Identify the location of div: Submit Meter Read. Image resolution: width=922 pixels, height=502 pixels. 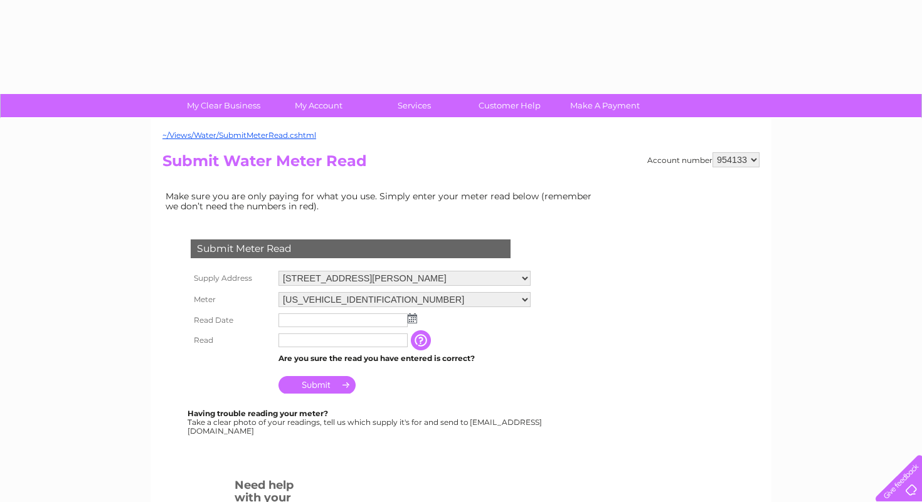
(351, 249).